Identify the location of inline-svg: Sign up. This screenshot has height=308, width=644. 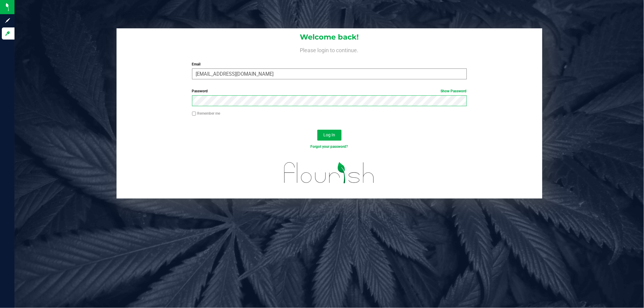
(7, 21).